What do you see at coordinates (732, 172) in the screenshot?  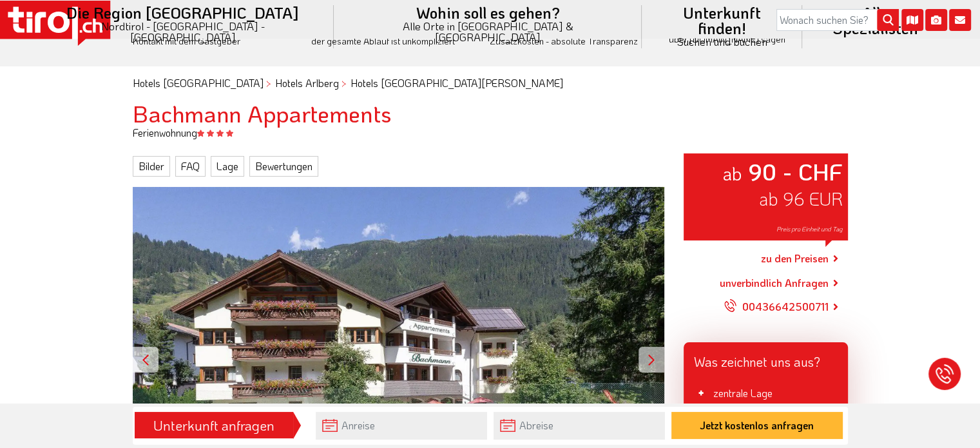 I see `small: ab` at bounding box center [732, 172].